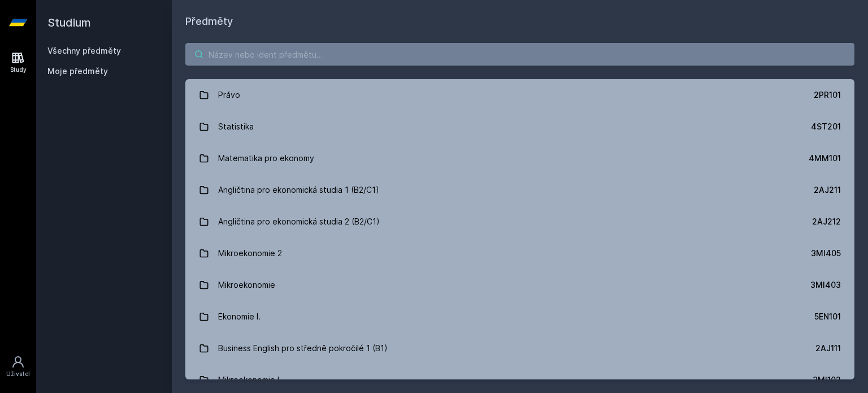  Describe the element at coordinates (18, 366) in the screenshot. I see `a: Uživatel` at that location.